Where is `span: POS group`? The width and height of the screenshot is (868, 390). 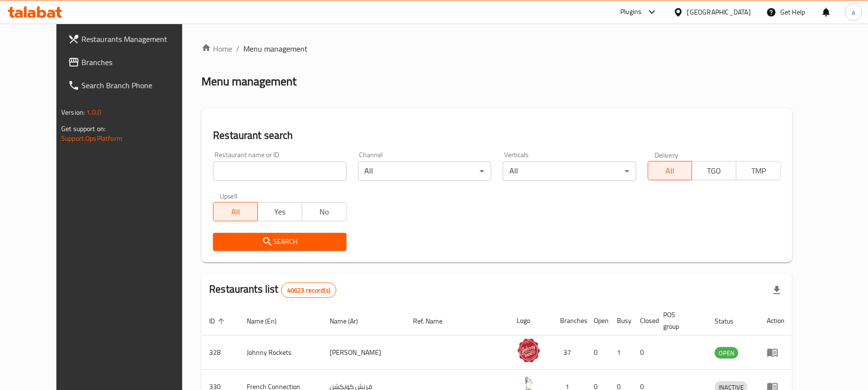 span: POS group is located at coordinates (679, 321).